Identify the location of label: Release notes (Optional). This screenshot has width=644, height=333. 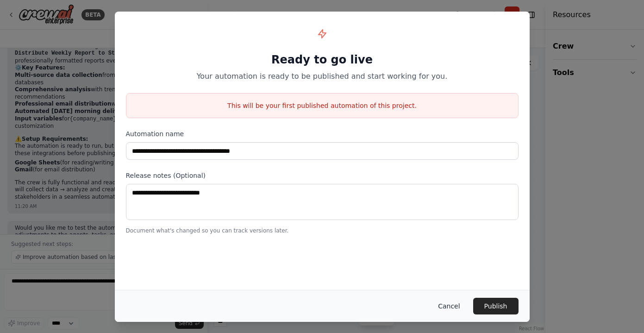
(322, 175).